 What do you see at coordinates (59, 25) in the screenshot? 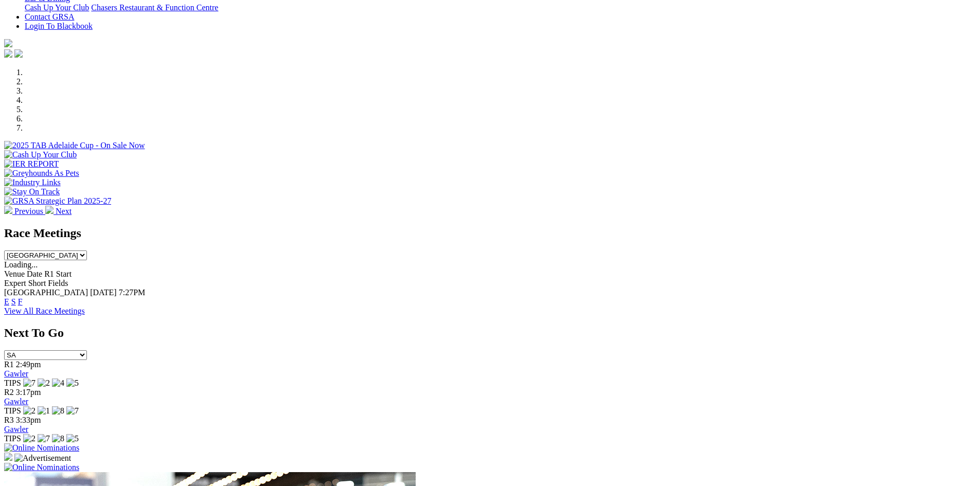
I see `a: Login To Blackbook` at bounding box center [59, 25].